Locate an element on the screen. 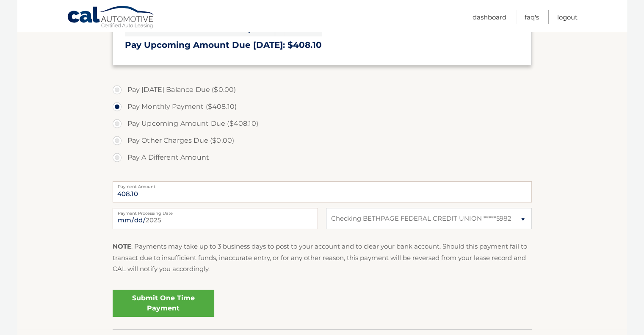  a: Logout is located at coordinates (567, 17).